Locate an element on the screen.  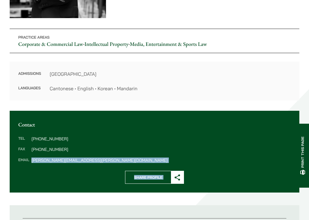
a: Intellectual Property is located at coordinates (106, 44).